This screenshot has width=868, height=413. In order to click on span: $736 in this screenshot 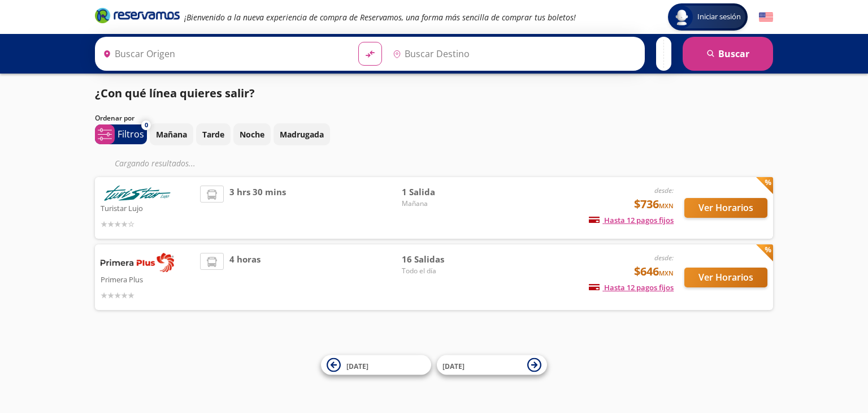, I will do `click(654, 204)`.